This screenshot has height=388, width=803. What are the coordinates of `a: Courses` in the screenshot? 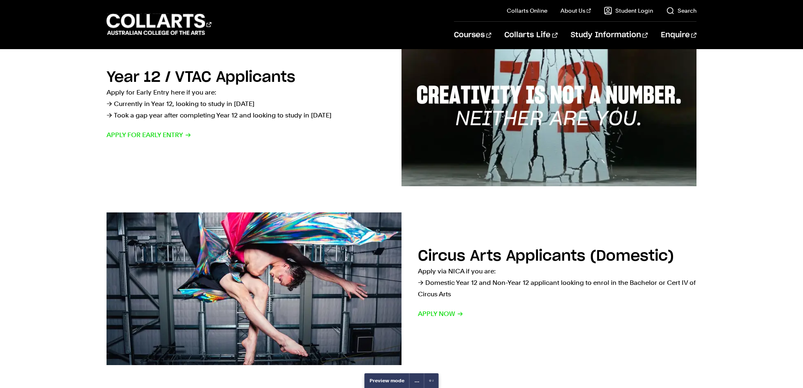 It's located at (472, 35).